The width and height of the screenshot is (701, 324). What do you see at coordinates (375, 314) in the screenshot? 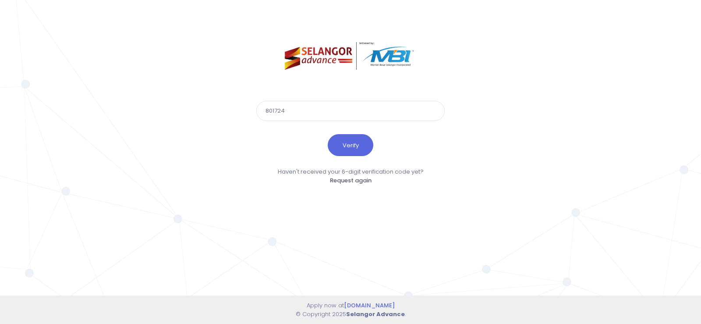
I see `strong: Selangor Advance` at bounding box center [375, 314].